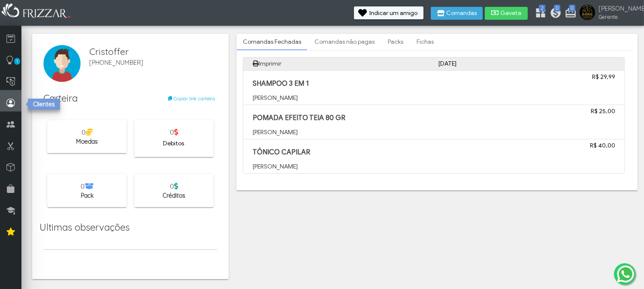 The image size is (644, 289). Describe the element at coordinates (539, 14) in the screenshot. I see `a: 2` at that location.